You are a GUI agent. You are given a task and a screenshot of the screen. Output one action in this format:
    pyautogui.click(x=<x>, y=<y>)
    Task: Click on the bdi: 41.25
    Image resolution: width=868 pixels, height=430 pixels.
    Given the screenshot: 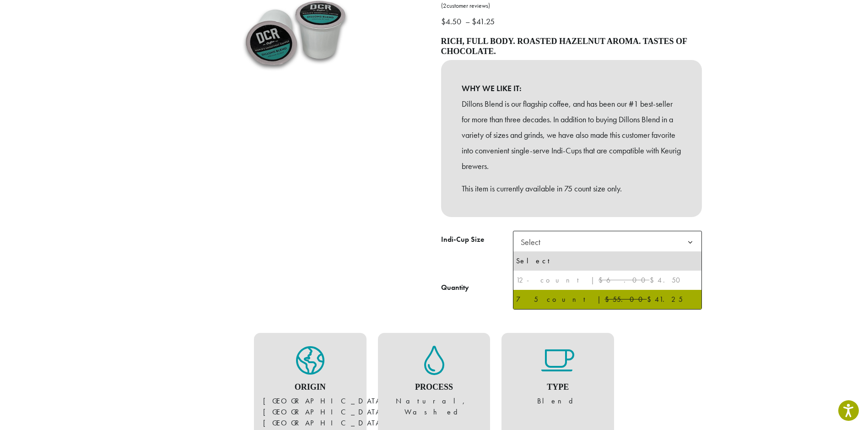 What is the action you would take?
    pyautogui.click(x=484, y=21)
    